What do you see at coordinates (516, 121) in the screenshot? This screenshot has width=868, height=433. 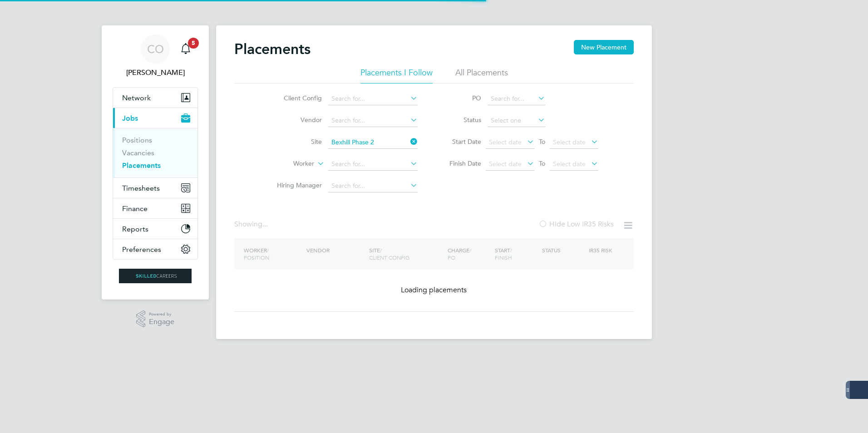 I see `input: Select one` at bounding box center [516, 121].